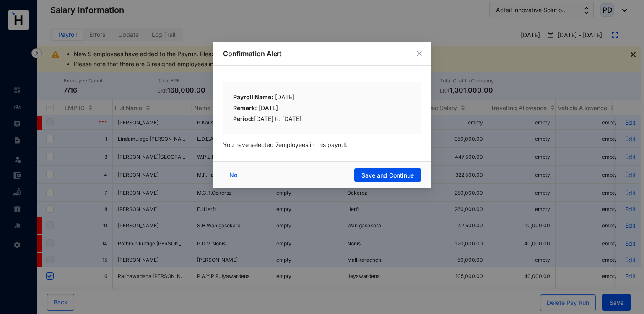 This screenshot has height=314, width=644. I want to click on b: Remark:, so click(245, 108).